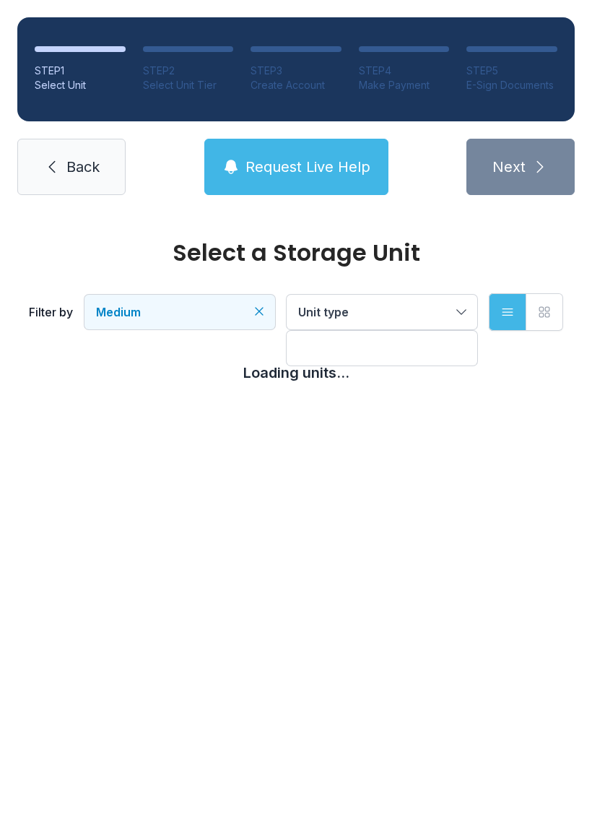 This screenshot has height=817, width=592. Describe the element at coordinates (51, 312) in the screenshot. I see `div: Filter by` at that location.